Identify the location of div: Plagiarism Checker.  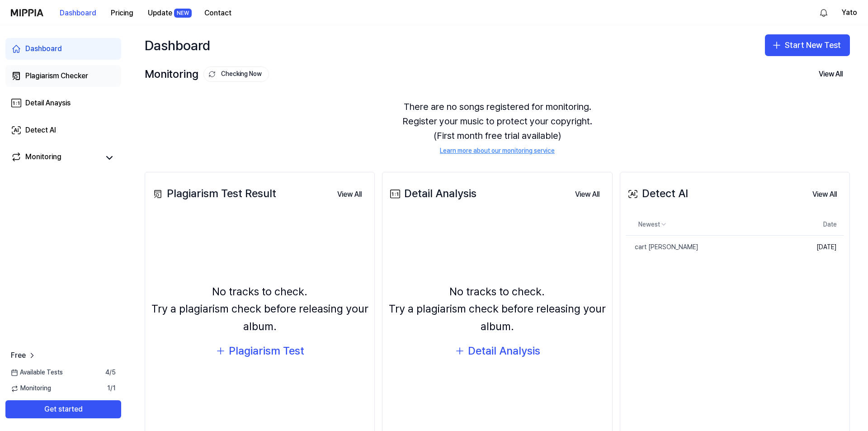
(57, 76).